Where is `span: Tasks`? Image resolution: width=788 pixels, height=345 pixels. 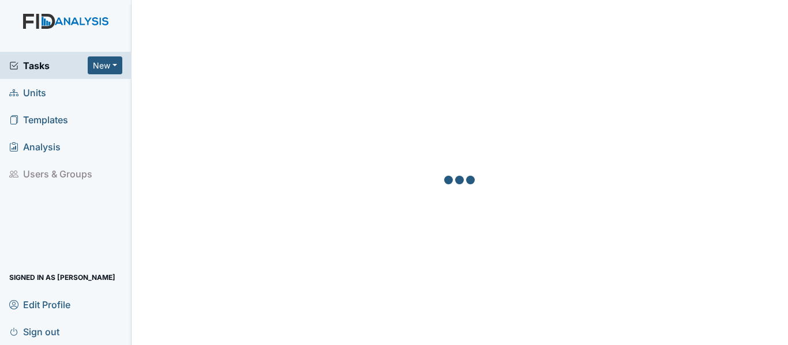
span: Tasks is located at coordinates (48, 66).